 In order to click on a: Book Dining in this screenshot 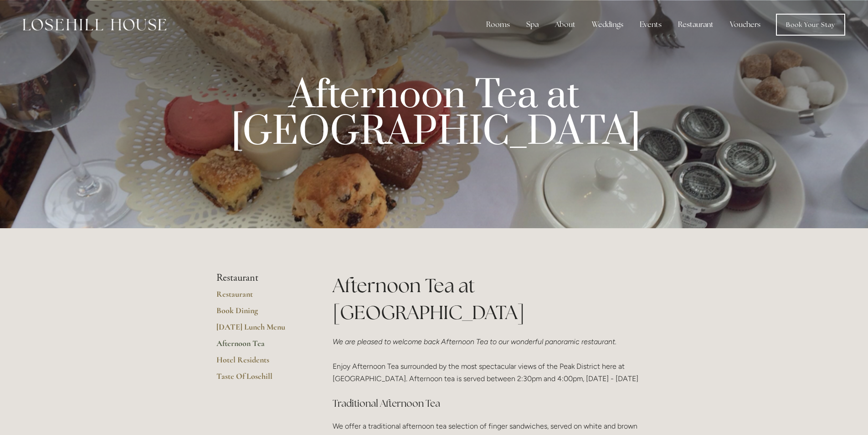, I will do `click(260, 313)`.